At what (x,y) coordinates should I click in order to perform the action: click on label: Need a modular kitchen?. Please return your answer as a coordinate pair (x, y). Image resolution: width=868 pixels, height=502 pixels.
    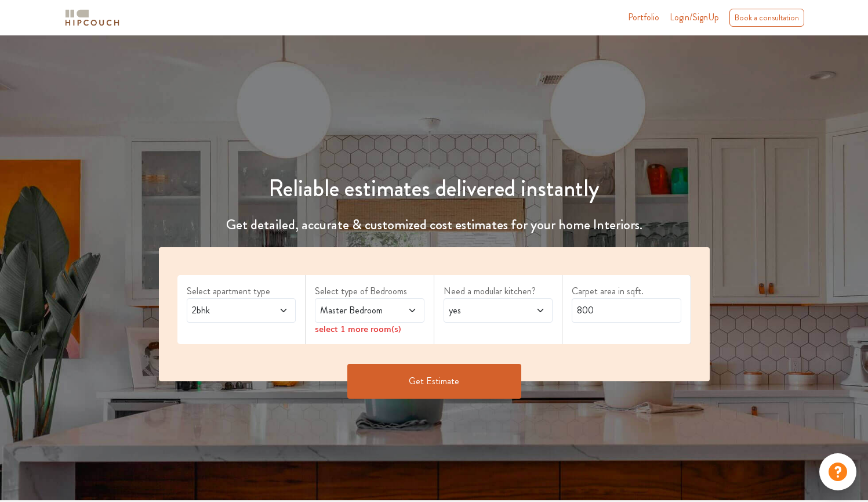
    Looking at the image, I should click on (498, 291).